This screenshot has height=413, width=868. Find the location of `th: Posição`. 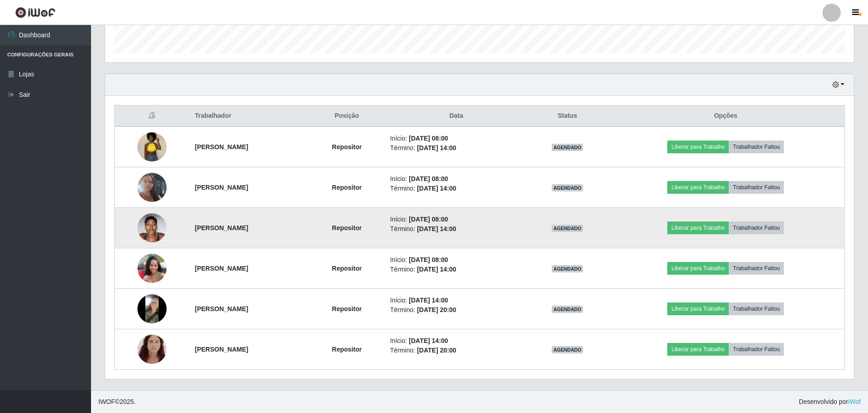

th: Posição is located at coordinates (347, 116).